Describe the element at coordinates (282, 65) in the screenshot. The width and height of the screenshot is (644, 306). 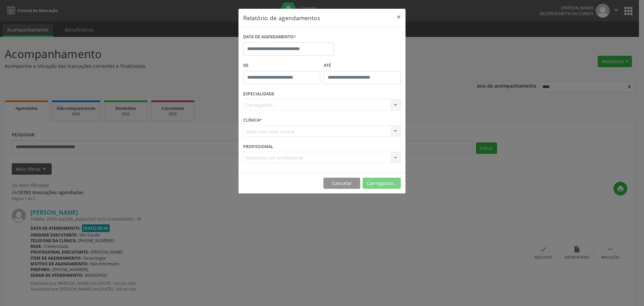
I see `label: De` at that location.